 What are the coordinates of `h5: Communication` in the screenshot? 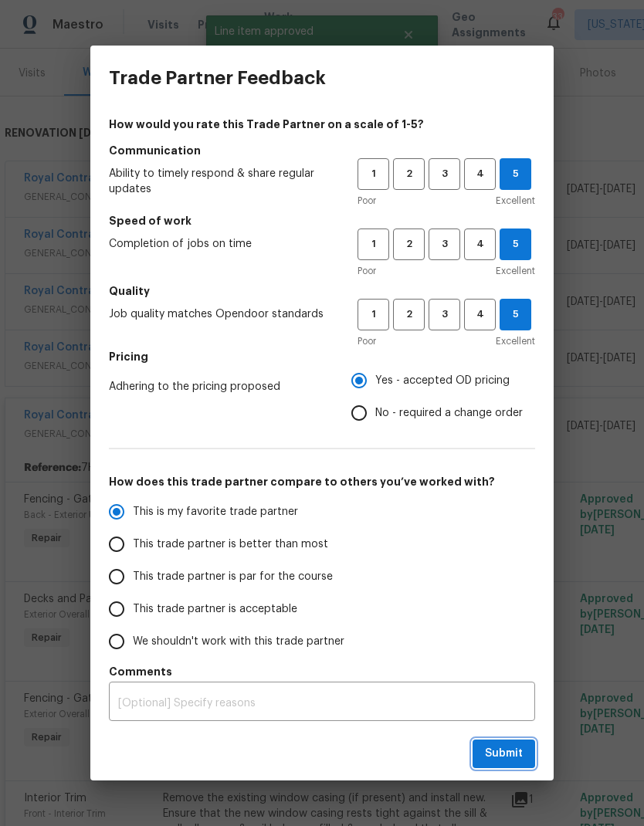 It's located at (322, 150).